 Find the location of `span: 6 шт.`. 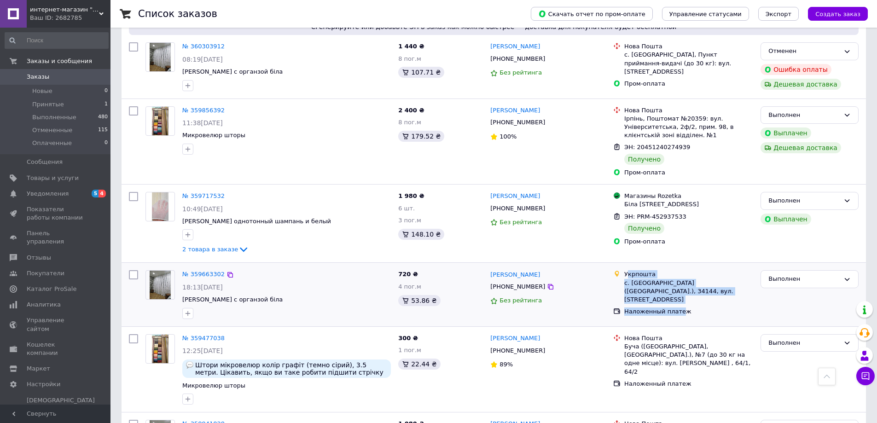

span: 6 шт. is located at coordinates (407, 208).